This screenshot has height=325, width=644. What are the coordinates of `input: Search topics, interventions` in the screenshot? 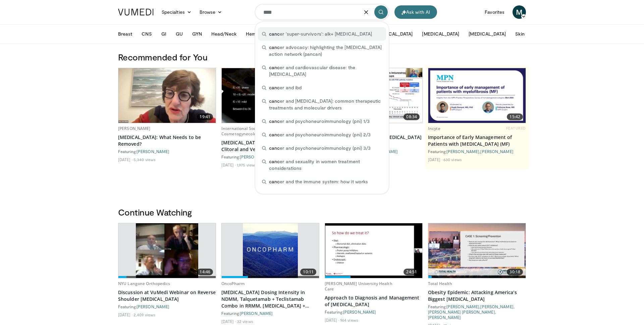 It's located at (322, 12).